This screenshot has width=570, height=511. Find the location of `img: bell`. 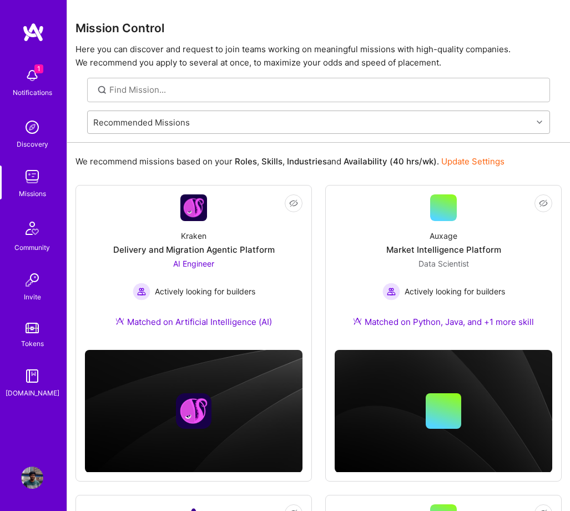

img: bell is located at coordinates (32, 75).